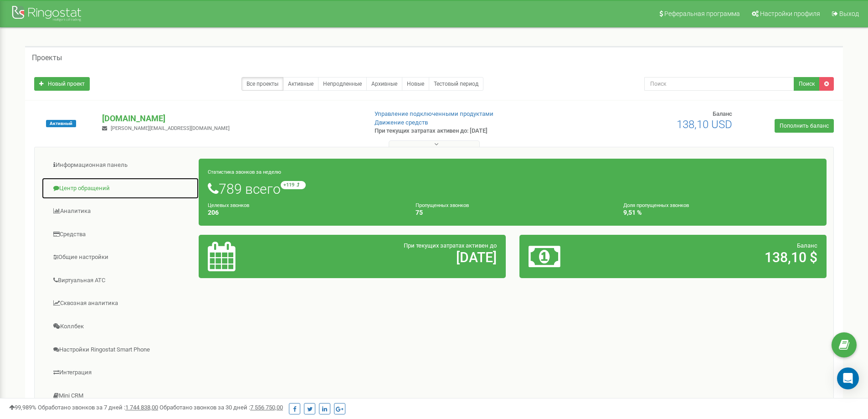 The width and height of the screenshot is (868, 419). Describe the element at coordinates (305, 212) in the screenshot. I see `h4: 206` at that location.